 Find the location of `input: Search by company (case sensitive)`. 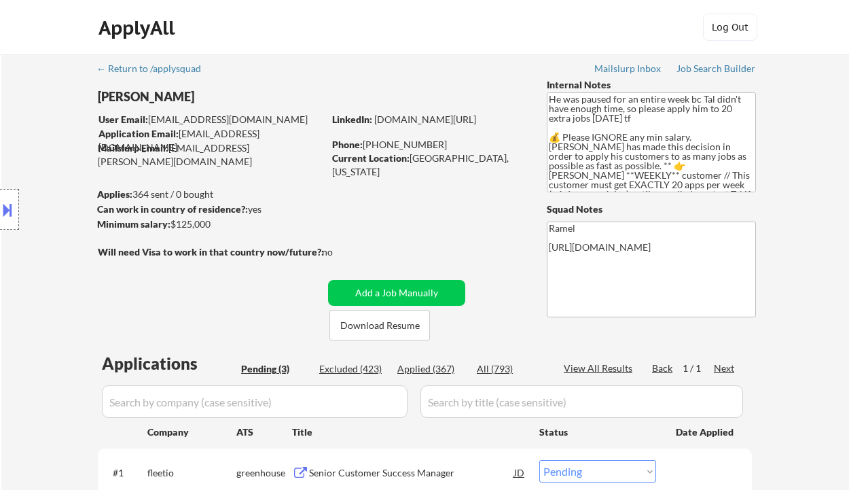

input: Search by company (case sensitive) is located at coordinates (255, 401).